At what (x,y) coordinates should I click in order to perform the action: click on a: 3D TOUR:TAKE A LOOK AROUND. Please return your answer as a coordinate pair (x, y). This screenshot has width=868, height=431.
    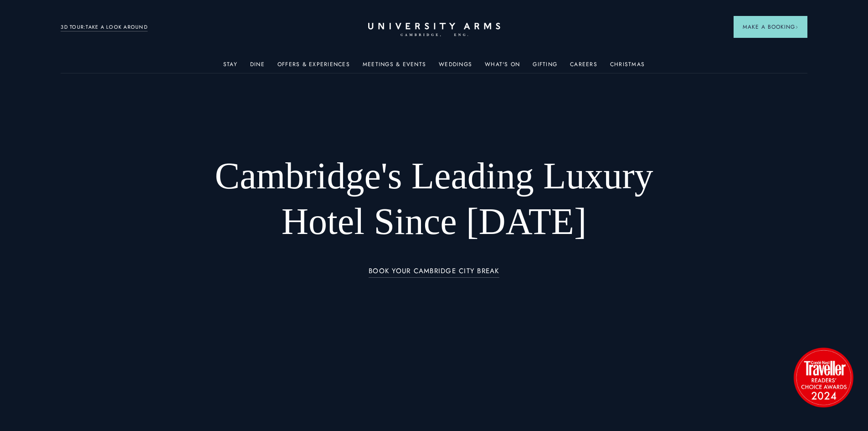
    Looking at the image, I should click on (104, 28).